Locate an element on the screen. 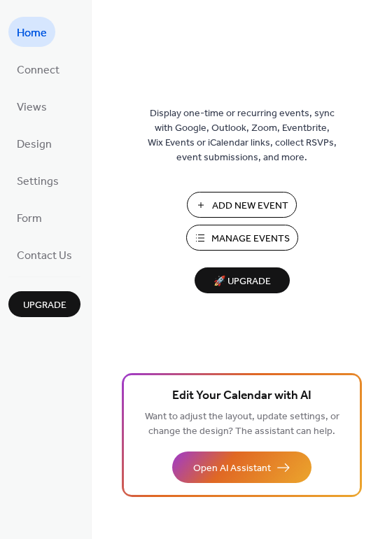 The width and height of the screenshot is (392, 539). a: Home is located at coordinates (32, 32).